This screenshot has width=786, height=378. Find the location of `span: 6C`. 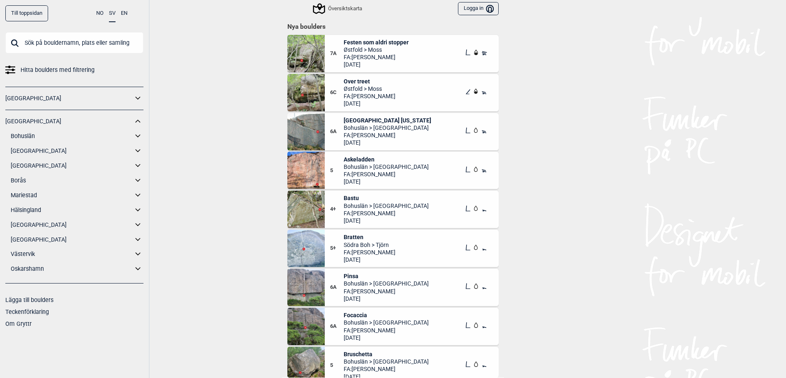

span: 6C is located at coordinates (336, 92).